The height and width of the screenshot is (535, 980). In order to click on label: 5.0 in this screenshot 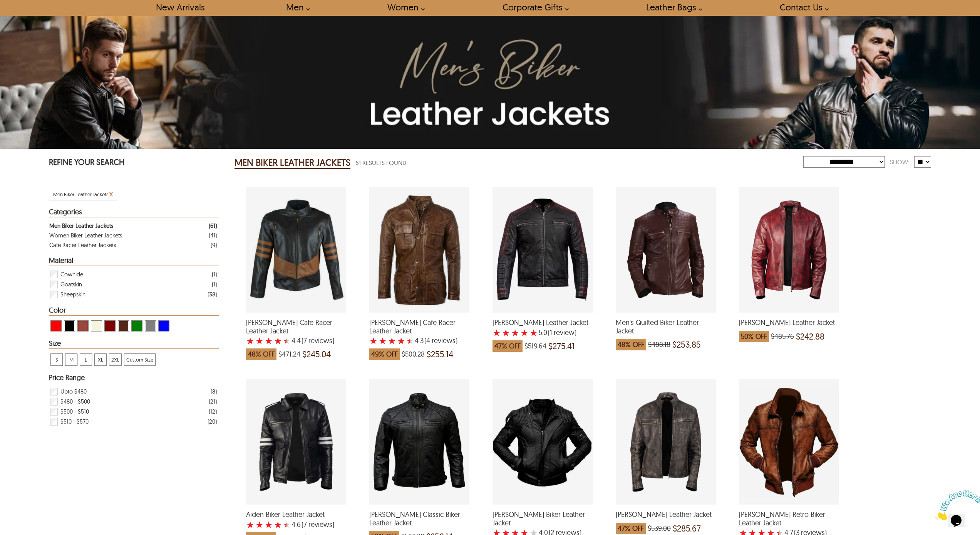, I will do `click(543, 333)`.